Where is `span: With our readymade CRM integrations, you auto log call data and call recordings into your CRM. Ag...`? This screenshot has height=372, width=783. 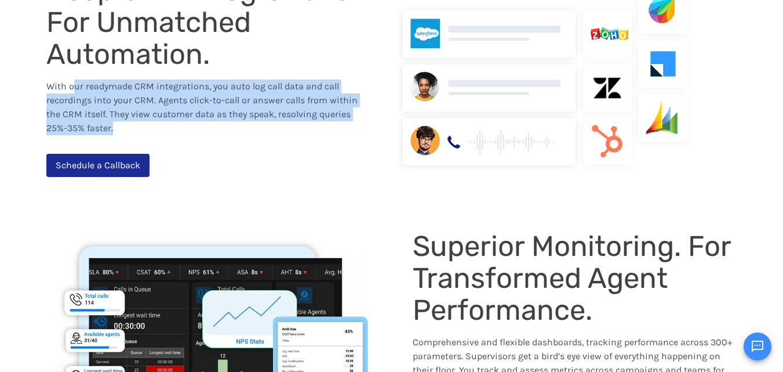 span: With our readymade CRM integrations, you auto log call data and call recordings into your CRM. Ag... is located at coordinates (202, 107).